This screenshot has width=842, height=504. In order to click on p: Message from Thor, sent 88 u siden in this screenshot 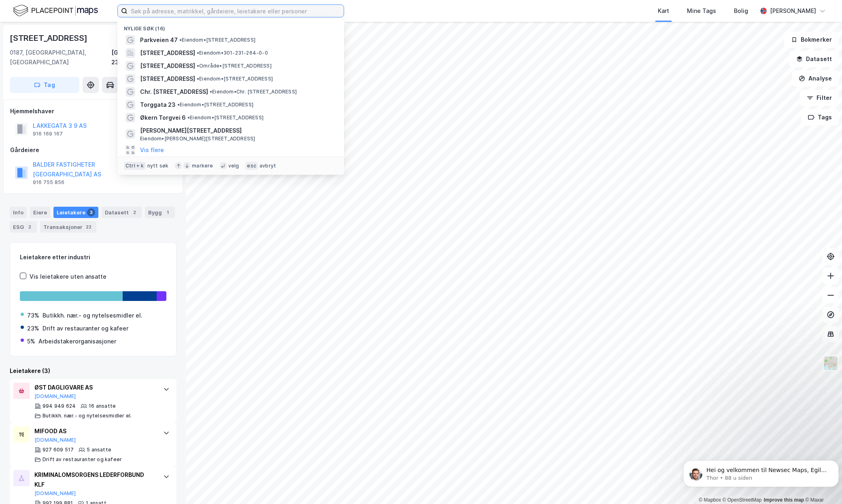, I will do `click(87, 35)`.